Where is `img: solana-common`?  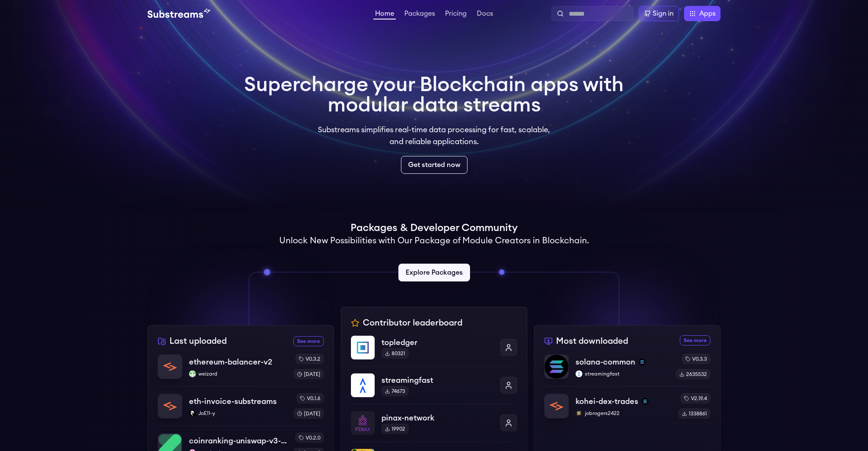
img: solana-common is located at coordinates (557, 366).